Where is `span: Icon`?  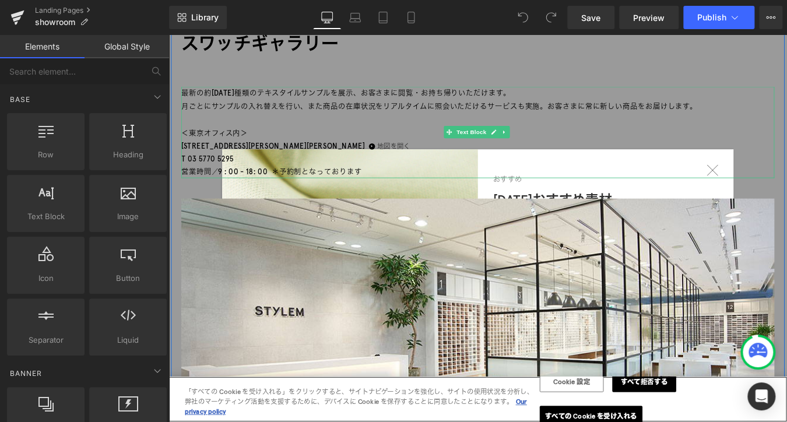
span: Icon is located at coordinates (45, 278).